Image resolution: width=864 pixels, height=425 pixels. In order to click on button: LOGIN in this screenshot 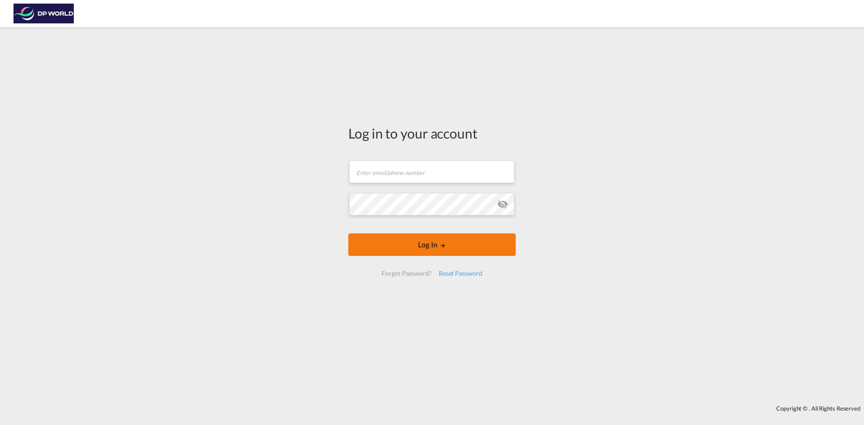, I will do `click(432, 245)`.